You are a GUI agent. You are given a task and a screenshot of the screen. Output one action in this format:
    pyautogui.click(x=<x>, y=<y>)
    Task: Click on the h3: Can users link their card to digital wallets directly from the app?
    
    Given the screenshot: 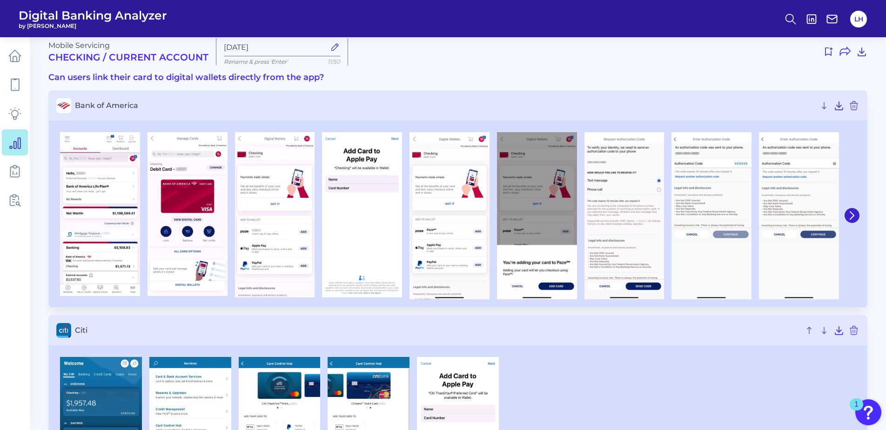 What is the action you would take?
    pyautogui.click(x=458, y=78)
    